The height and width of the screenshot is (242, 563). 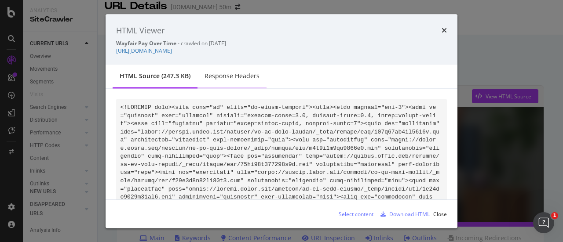 What do you see at coordinates (403, 214) in the screenshot?
I see `button: Download HTML` at bounding box center [403, 214].